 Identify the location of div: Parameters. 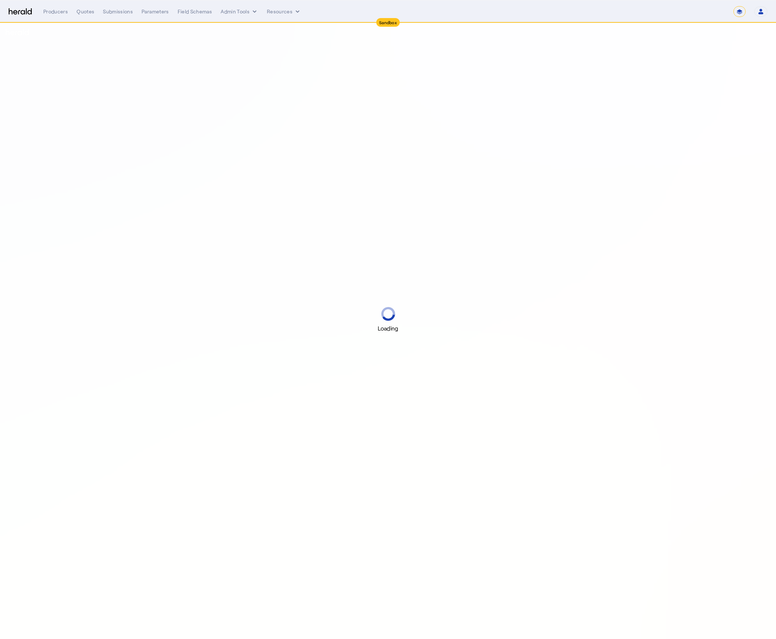
(155, 12).